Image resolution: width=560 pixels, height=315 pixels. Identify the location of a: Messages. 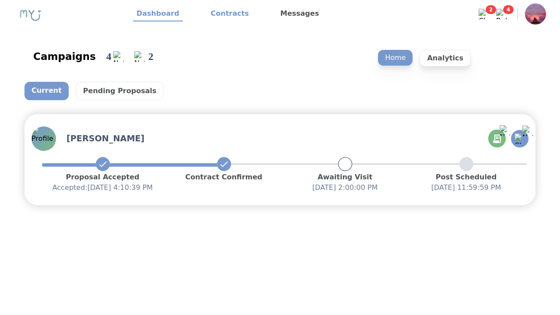
(299, 14).